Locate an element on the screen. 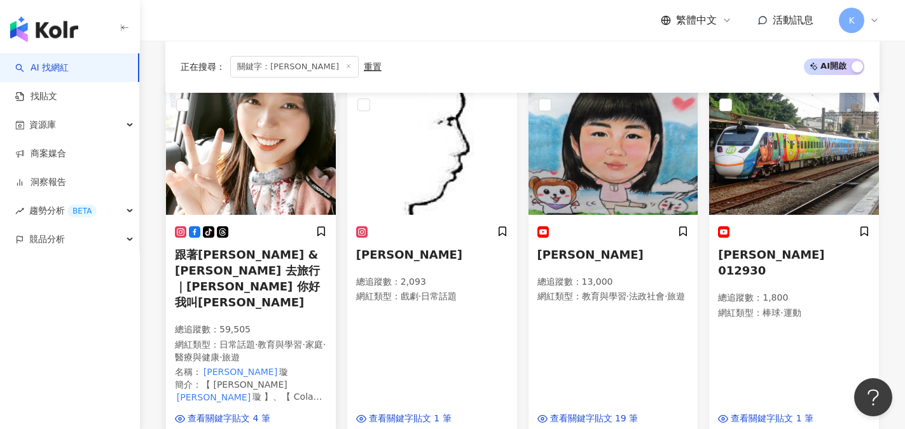  p: 總追蹤數 ： 1,800 is located at coordinates (793, 298).